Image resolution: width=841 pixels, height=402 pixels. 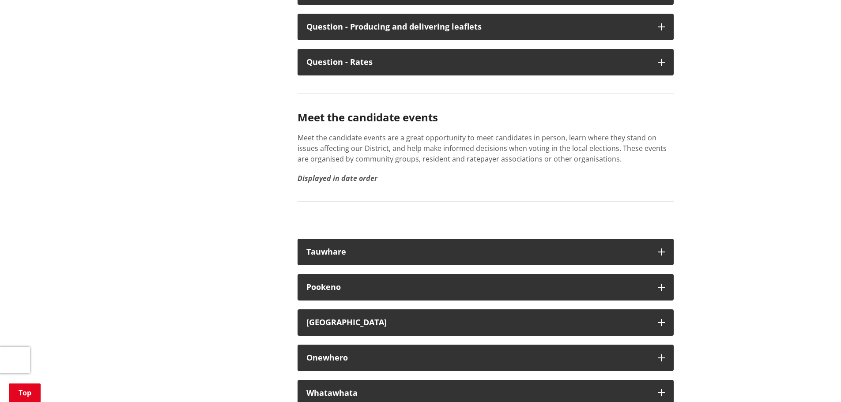 What do you see at coordinates (486, 27) in the screenshot?
I see `button: Question - Producing and delivering leaflets` at bounding box center [486, 27].